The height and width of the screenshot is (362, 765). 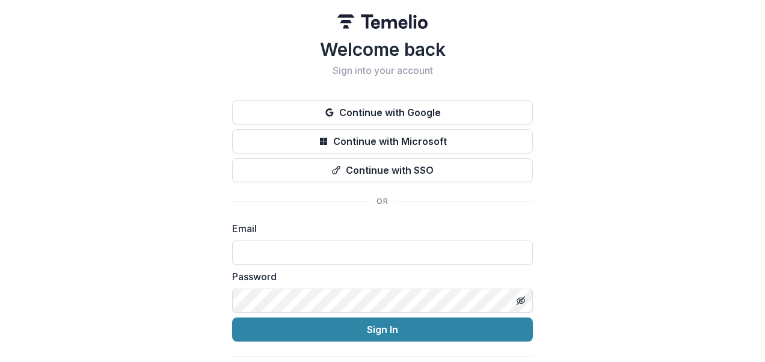 What do you see at coordinates (382, 141) in the screenshot?
I see `button: Continue with Microsoft` at bounding box center [382, 141].